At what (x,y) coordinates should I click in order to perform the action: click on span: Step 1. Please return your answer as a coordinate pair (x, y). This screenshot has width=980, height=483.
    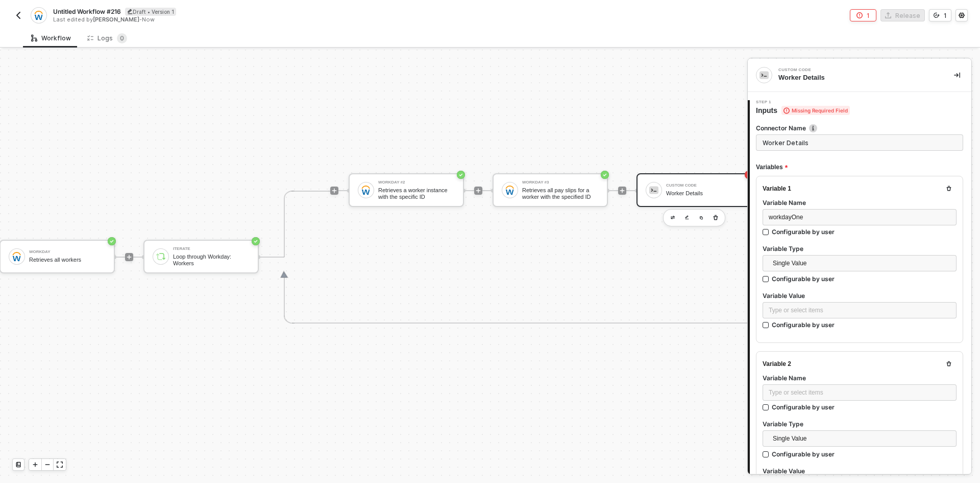
    Looking at the image, I should click on (803, 102).